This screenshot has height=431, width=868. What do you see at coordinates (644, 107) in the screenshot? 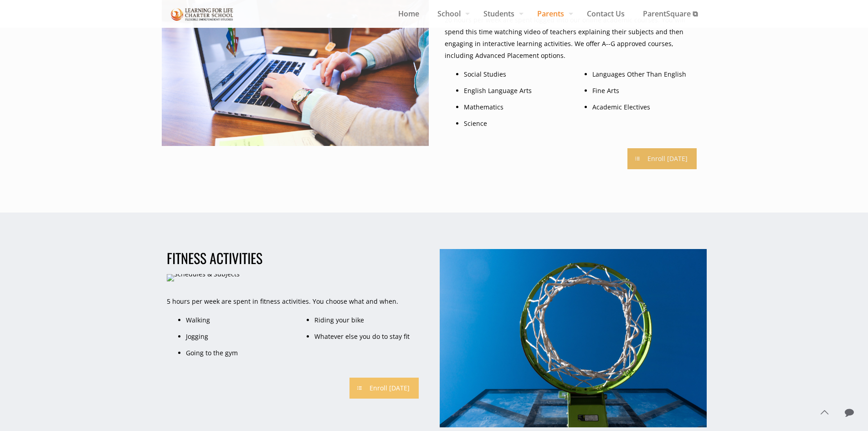
I see `li: Academic Electives` at bounding box center [644, 107].